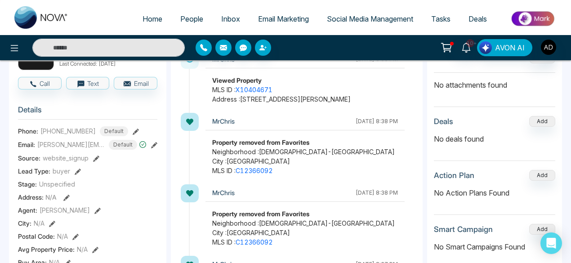 This screenshot has width=571, height=263. What do you see at coordinates (443, 121) in the screenshot?
I see `h3: Deals` at bounding box center [443, 121].